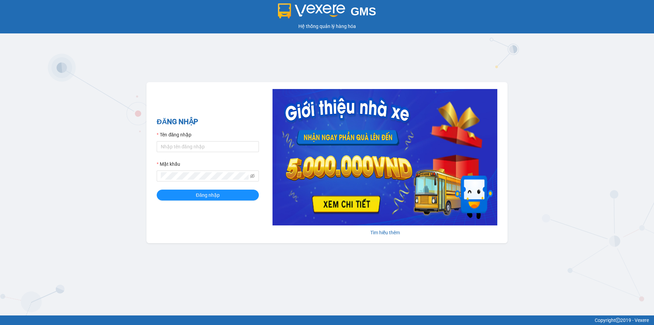 The height and width of the screenshot is (325, 654). I want to click on img: logo 2, so click(312, 11).